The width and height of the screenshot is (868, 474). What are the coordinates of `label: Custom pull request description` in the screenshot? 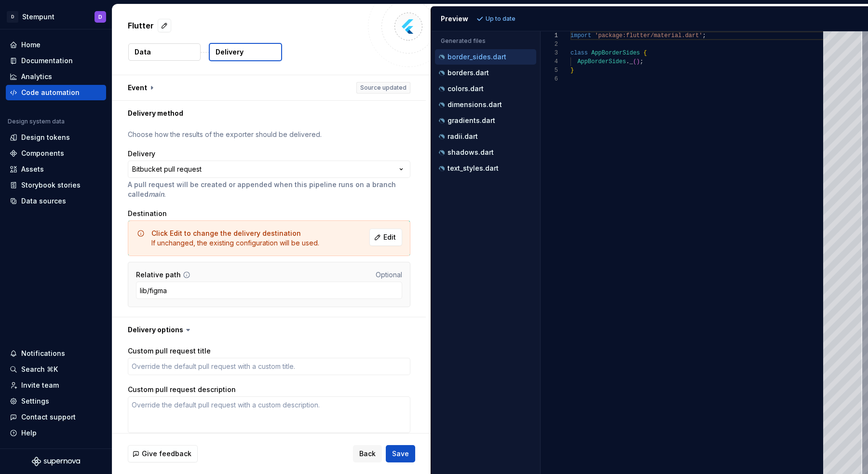 It's located at (182, 389).